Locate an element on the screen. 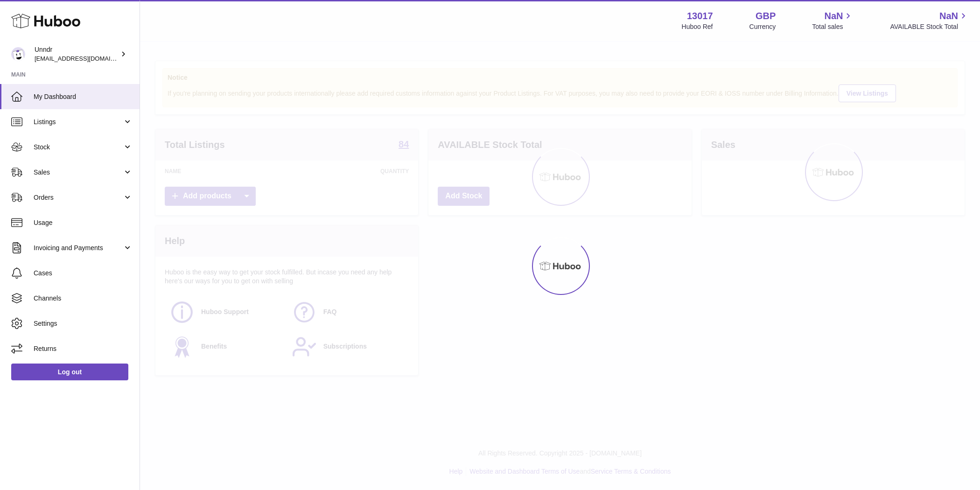 This screenshot has height=490, width=980. div: Unndr is located at coordinates (76, 54).